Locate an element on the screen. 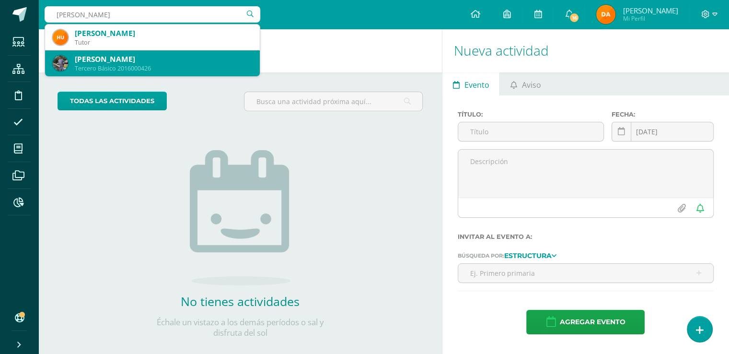 The width and height of the screenshot is (729, 354). span: Aviso is located at coordinates (531, 85).